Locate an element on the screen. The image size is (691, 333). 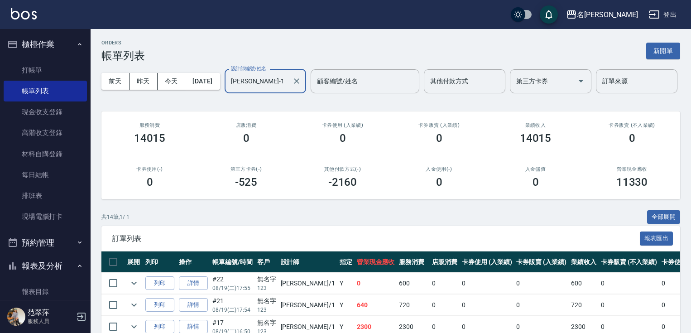
button: 前天 is located at coordinates (116, 81).